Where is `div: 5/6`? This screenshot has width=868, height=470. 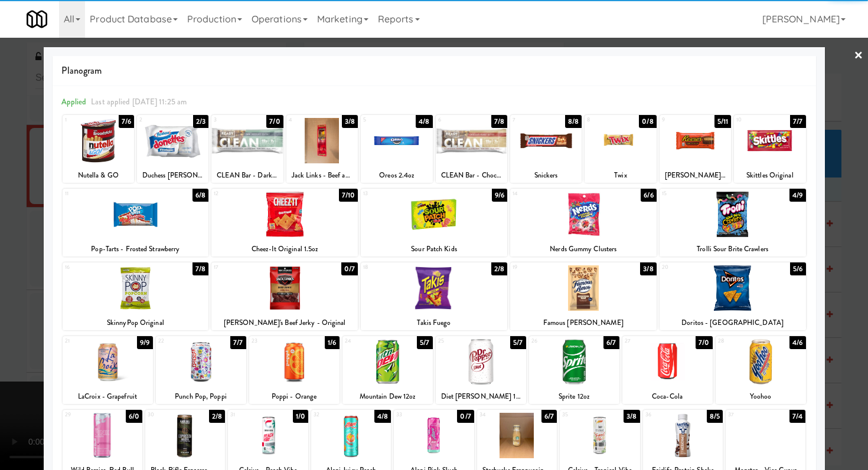
div: 5/6 is located at coordinates (798, 269).